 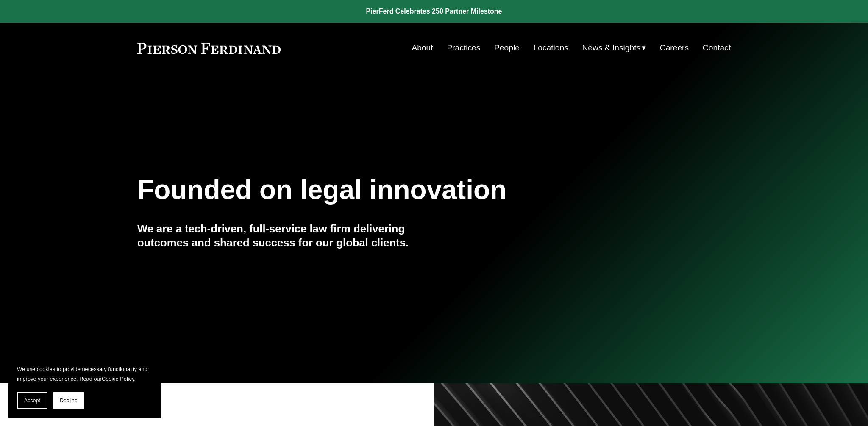 What do you see at coordinates (33, 400) in the screenshot?
I see `button: Accept` at bounding box center [33, 400].